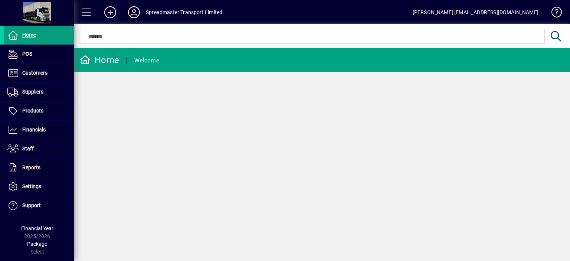 The image size is (570, 261). I want to click on div: Home, so click(100, 60).